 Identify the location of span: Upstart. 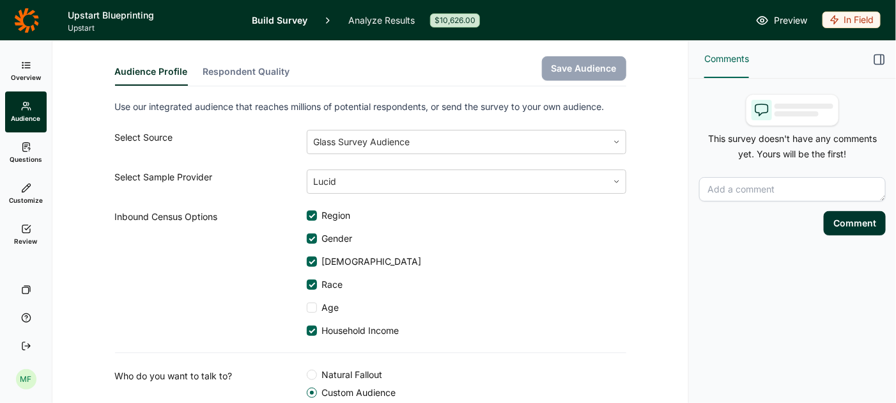
(152, 28).